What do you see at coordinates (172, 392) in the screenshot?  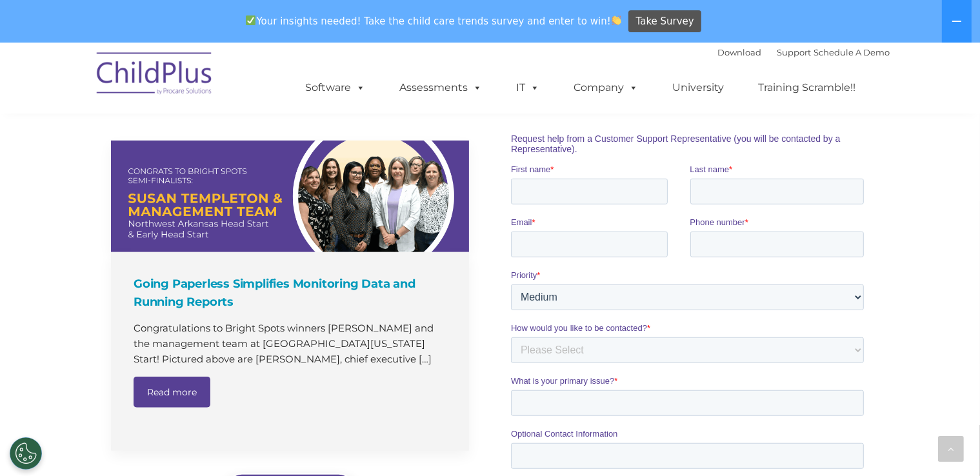 I see `a: Read more` at bounding box center [172, 392].